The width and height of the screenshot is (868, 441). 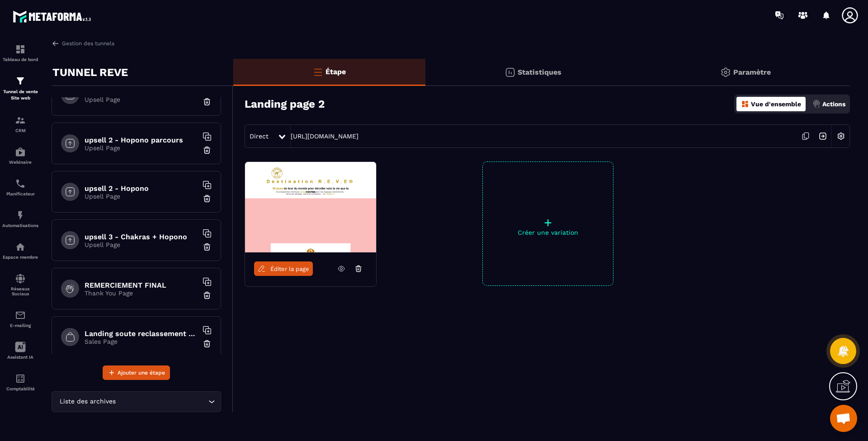 I want to click on img: accountant, so click(x=20, y=379).